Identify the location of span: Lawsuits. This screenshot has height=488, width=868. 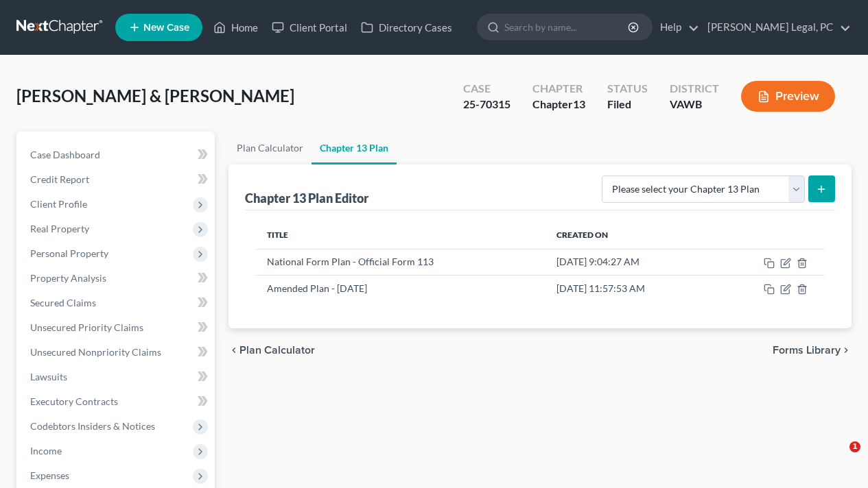
(48, 377).